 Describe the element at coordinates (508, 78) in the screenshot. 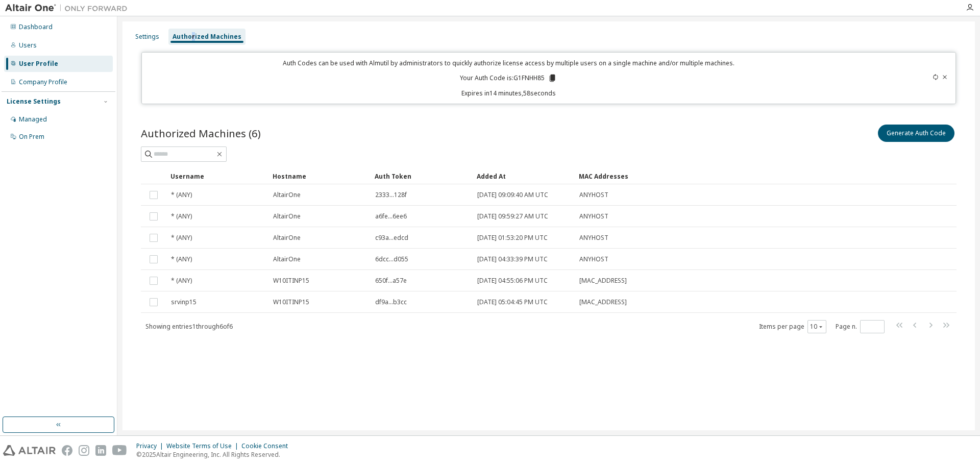

I see `p: Your Auth Code is: G1FNHH85` at that location.